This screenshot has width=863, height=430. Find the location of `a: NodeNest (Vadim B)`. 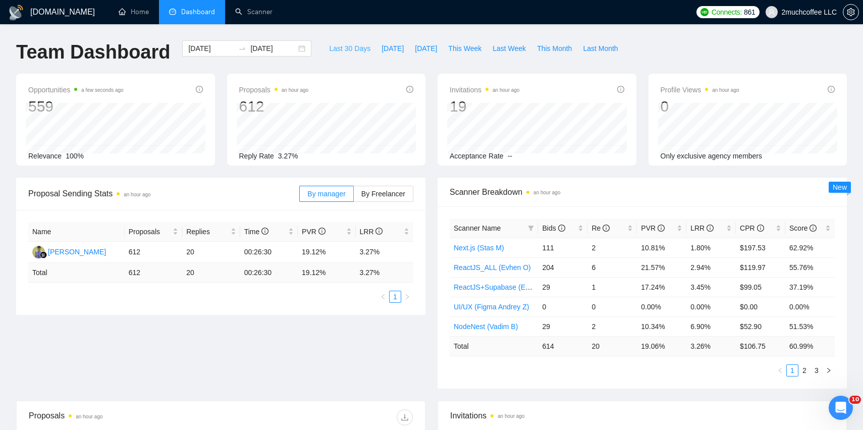

a: NodeNest (Vadim B) is located at coordinates (485, 326).